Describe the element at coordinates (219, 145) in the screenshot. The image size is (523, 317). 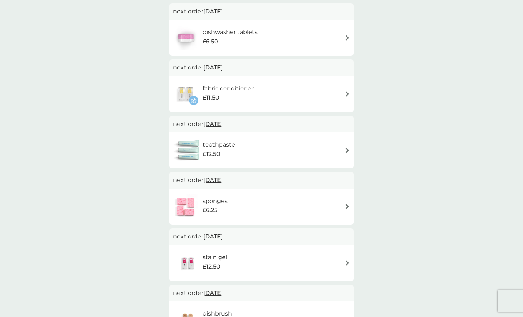
I see `h6: toothpaste` at that location.